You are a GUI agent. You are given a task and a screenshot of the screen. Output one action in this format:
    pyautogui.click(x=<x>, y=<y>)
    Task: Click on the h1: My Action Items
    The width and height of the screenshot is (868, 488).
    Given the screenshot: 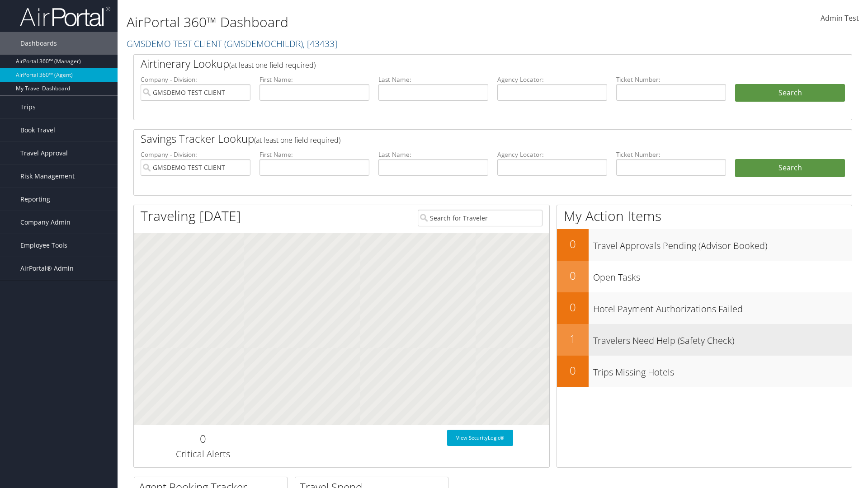 What is the action you would take?
    pyautogui.click(x=704, y=216)
    